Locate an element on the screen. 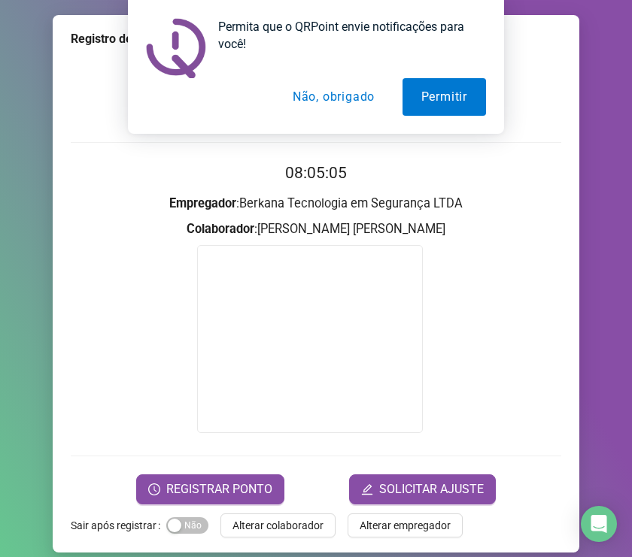  span: Alterar colaborador is located at coordinates (277, 526).